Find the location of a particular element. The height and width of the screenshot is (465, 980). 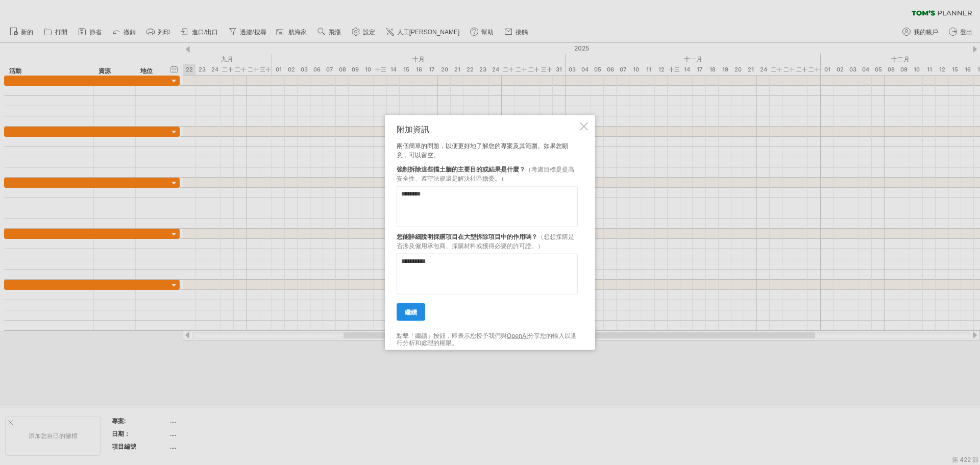

font: 您能詳細說明採購項目在大型拆除項目中的作用嗎？ is located at coordinates (467, 236).